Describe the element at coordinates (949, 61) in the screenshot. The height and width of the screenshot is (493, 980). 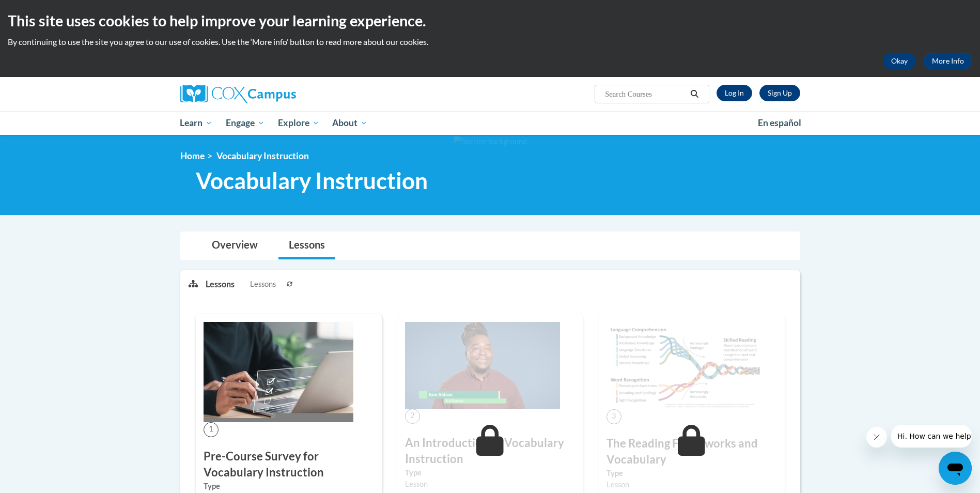
I see `a: More Info` at that location.